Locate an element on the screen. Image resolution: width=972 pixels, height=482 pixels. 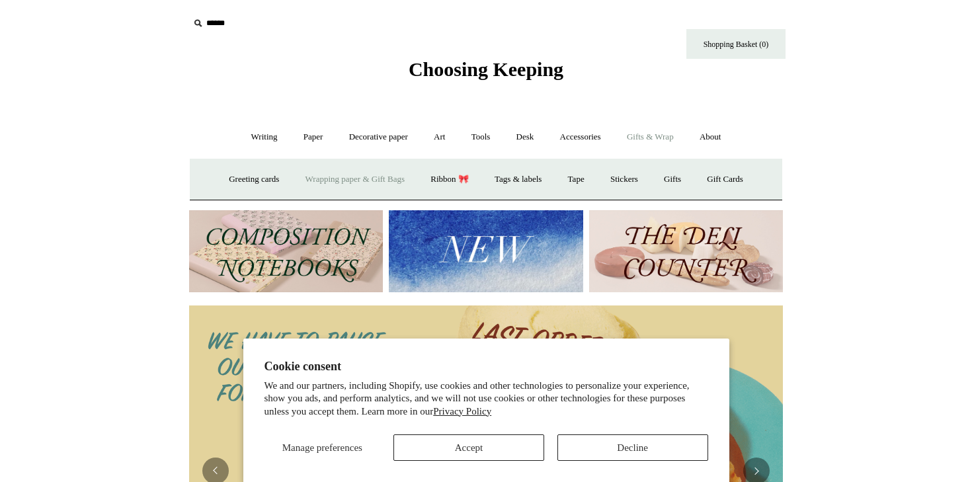
a: Greeting cards is located at coordinates (254, 179).